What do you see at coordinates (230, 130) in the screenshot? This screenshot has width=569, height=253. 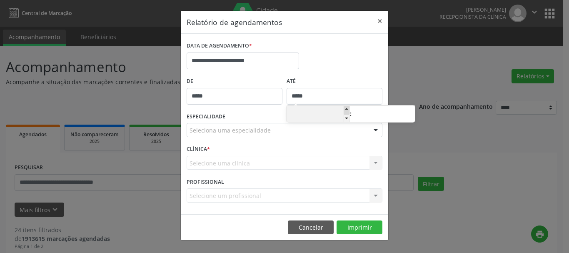 I see `span: Seleciona uma especialidade` at bounding box center [230, 130].